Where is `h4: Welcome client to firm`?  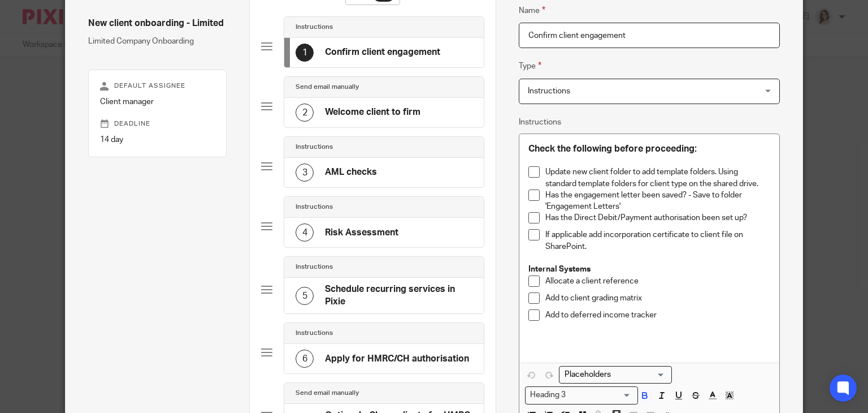
h4: Welcome client to firm is located at coordinates (372, 112).